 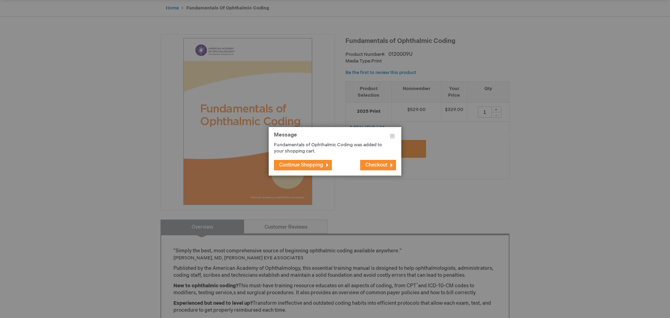 I want to click on button: Continue Shopping, so click(x=303, y=165).